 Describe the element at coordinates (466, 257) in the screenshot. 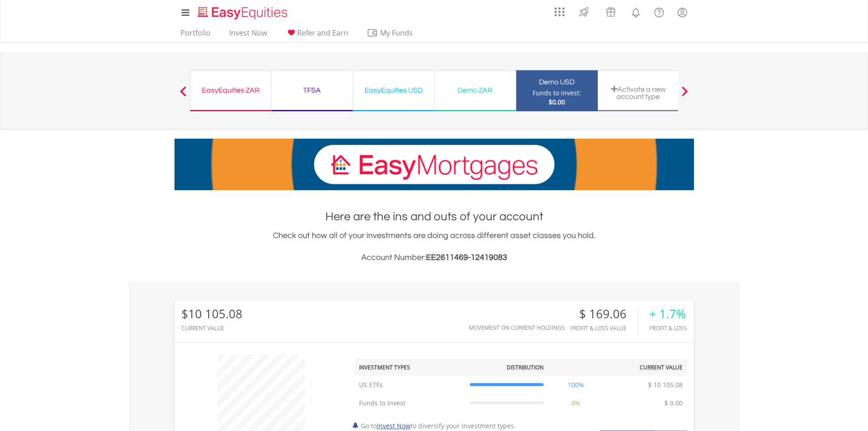

I see `span: EE2611469-12419083` at that location.